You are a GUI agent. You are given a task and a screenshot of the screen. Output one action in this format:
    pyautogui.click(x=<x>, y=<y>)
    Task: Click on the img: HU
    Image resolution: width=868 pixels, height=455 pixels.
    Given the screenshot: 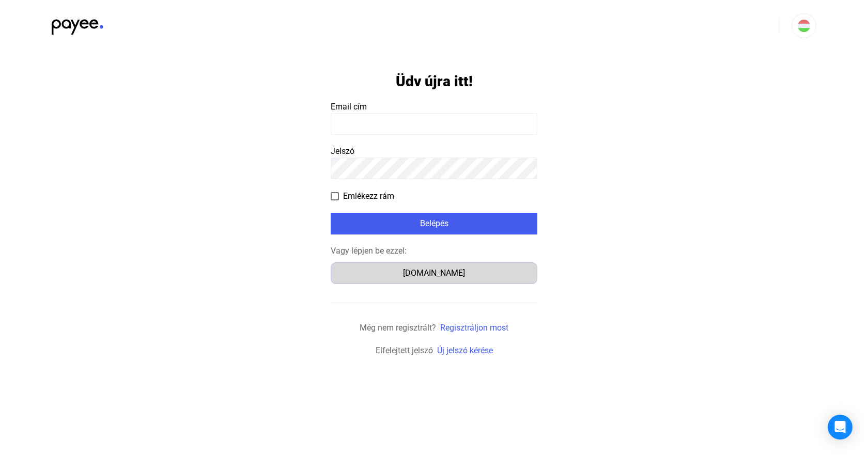 What is the action you would take?
    pyautogui.click(x=804, y=26)
    